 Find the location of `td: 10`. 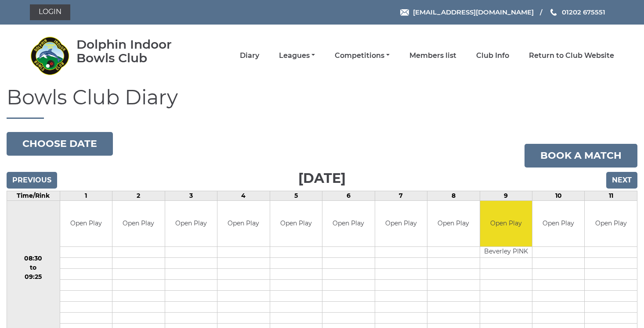

td: 10 is located at coordinates (558, 196).